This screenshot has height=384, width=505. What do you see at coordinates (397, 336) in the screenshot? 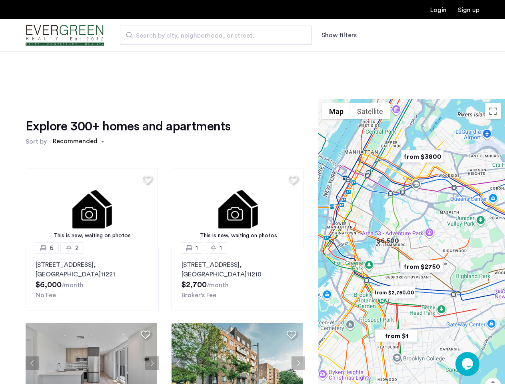
I see `div: from $1` at bounding box center [397, 336].